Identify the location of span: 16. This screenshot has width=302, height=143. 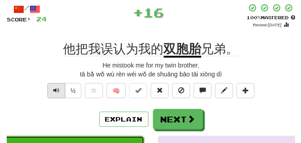
(154, 13).